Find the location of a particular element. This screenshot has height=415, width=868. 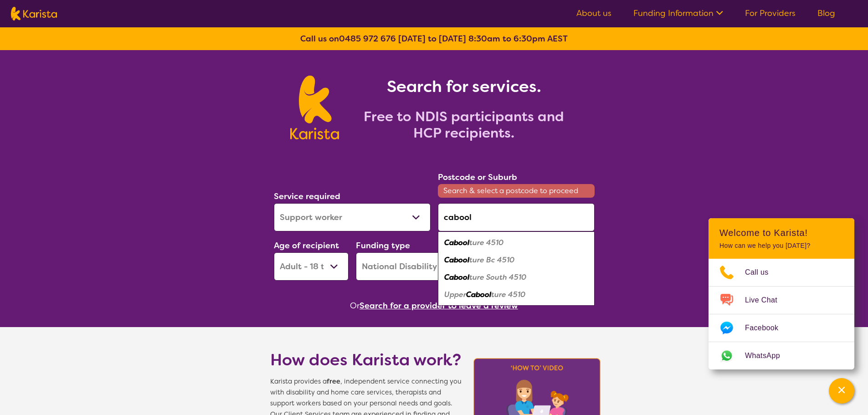

h2: Welcome to Karista! is located at coordinates (781, 233).